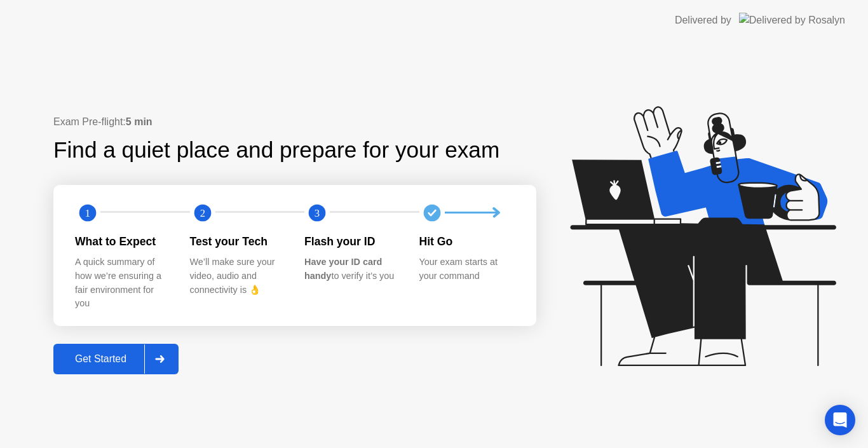  Describe the element at coordinates (352, 242) in the screenshot. I see `div: Flash your ID` at that location.